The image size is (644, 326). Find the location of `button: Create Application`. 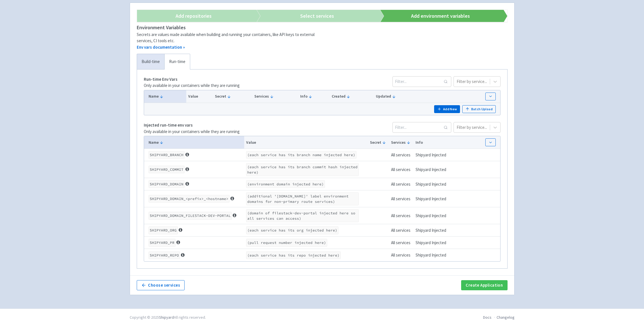

button: Create Application is located at coordinates (484, 285).